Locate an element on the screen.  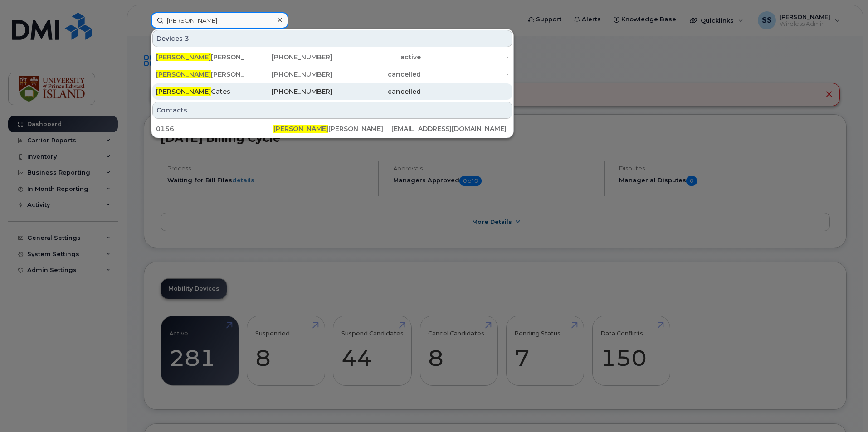
div: 0156 is located at coordinates (214, 129).